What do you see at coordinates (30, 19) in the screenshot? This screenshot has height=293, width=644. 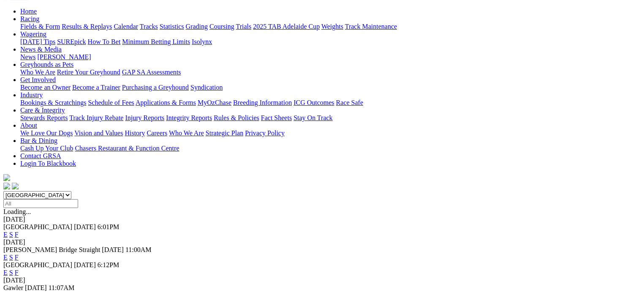 I see `a: Racing` at bounding box center [30, 19].